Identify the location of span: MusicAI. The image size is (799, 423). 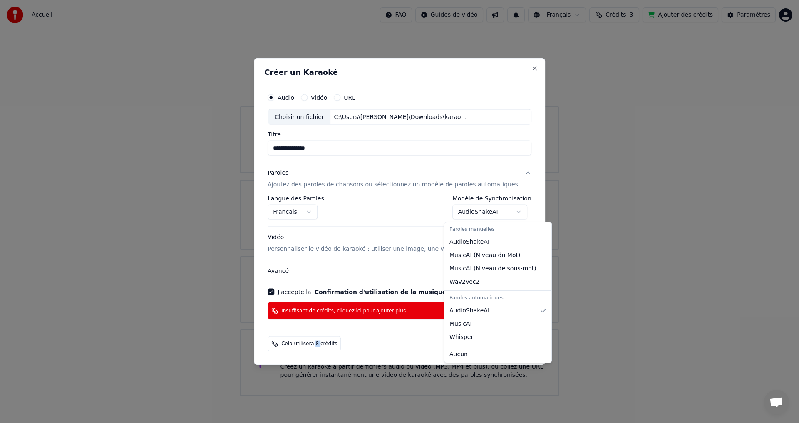
(460, 324).